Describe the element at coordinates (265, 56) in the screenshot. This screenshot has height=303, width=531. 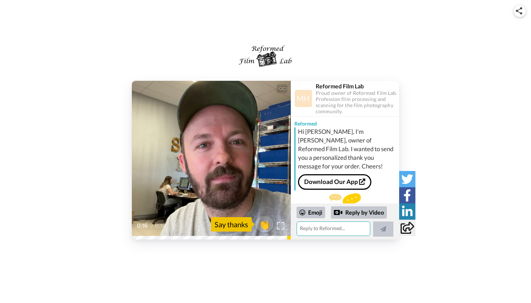
I see `img: logo` at that location.